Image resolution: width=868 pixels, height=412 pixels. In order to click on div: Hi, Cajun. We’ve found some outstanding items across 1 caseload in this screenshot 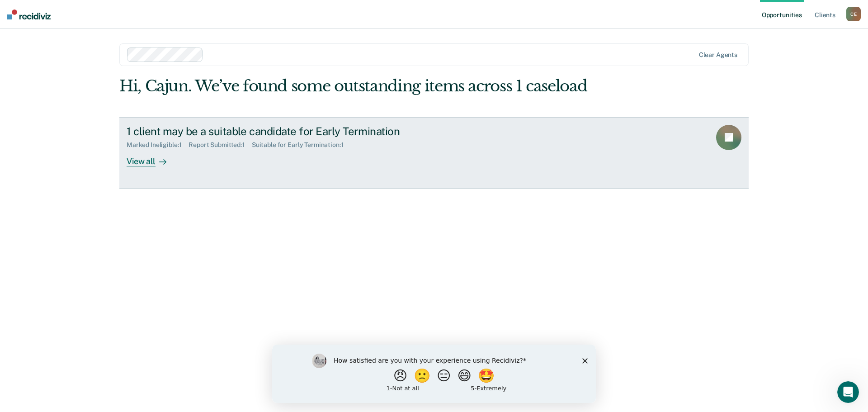, I will do `click(371, 86)`.